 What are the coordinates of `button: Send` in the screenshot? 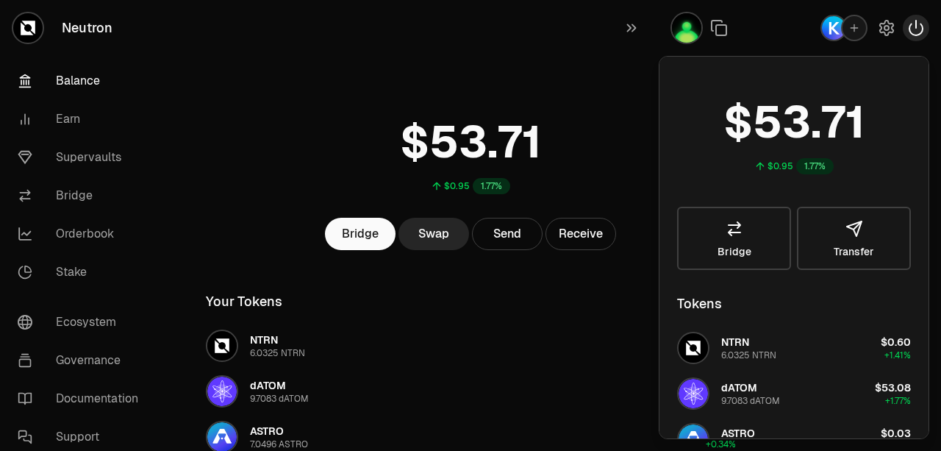 It's located at (507, 234).